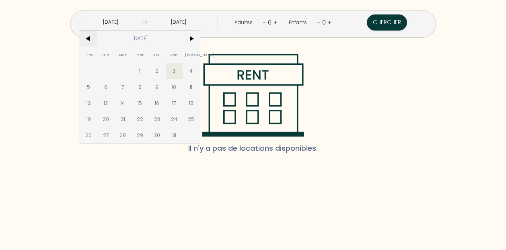  Describe the element at coordinates (157, 119) in the screenshot. I see `span: 23` at that location.